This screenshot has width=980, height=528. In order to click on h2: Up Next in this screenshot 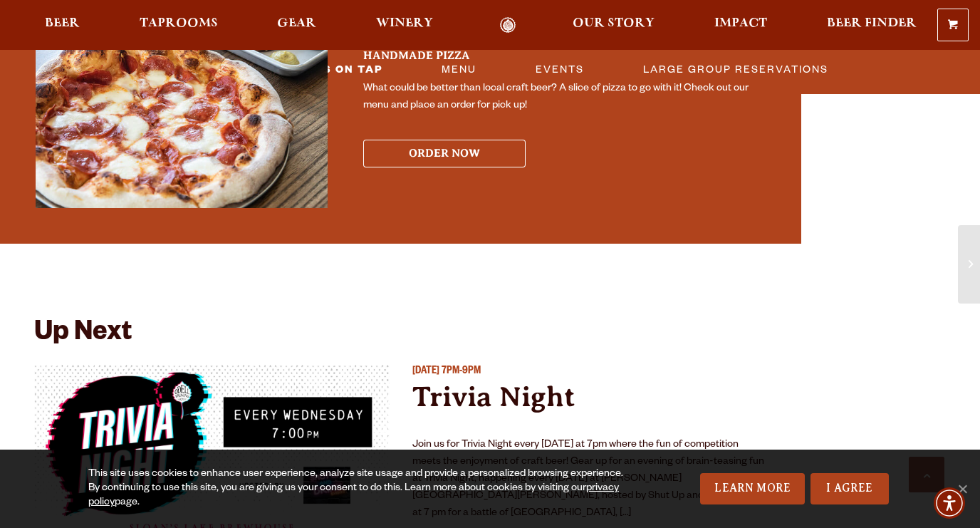, I will do `click(82, 335)`.